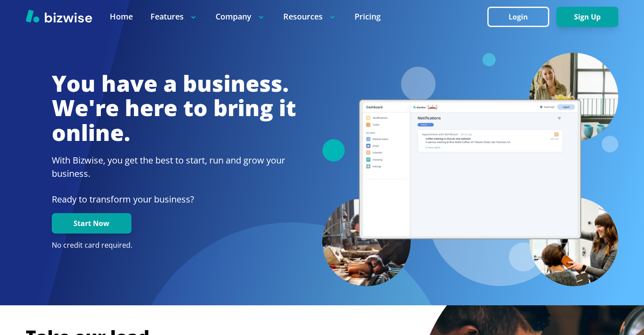 The image size is (644, 335). What do you see at coordinates (59, 16) in the screenshot?
I see `img: Bizwise Logo` at bounding box center [59, 16].